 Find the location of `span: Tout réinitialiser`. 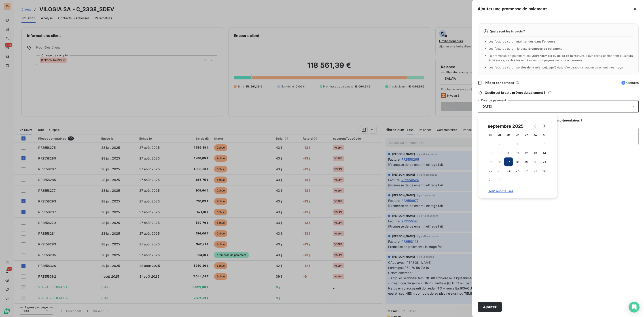

span: Tout réinitialiser is located at coordinates (517, 191).